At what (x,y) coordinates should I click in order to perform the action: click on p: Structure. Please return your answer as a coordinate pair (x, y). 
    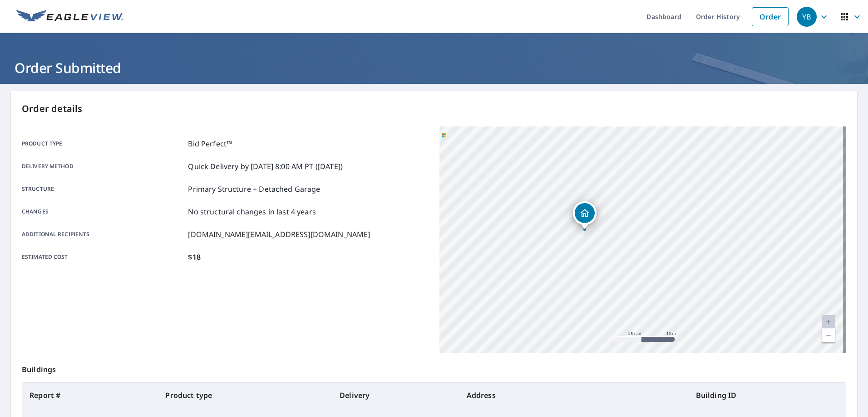
    Looking at the image, I should click on (103, 189).